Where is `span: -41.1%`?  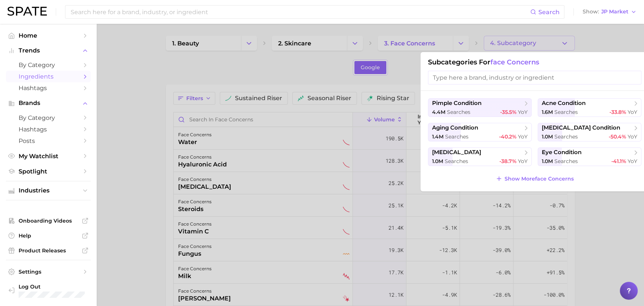
span: -41.1% is located at coordinates (619, 161).